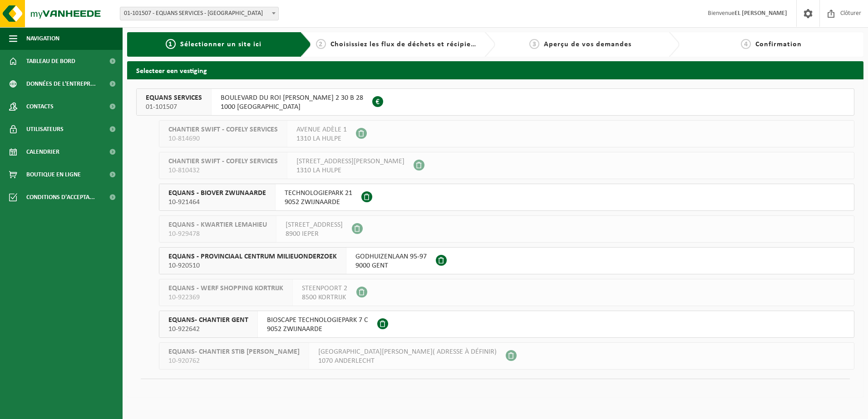 The height and width of the screenshot is (419, 868). I want to click on span: Contacts, so click(40, 107).